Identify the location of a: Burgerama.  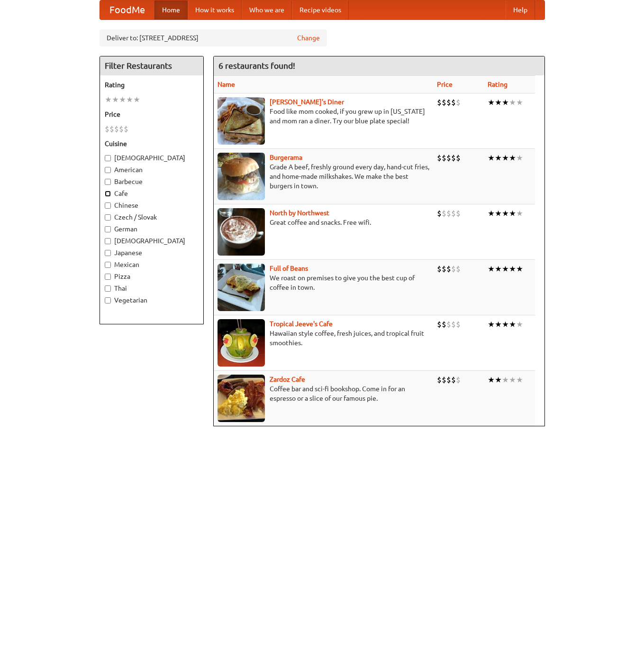
(286, 158).